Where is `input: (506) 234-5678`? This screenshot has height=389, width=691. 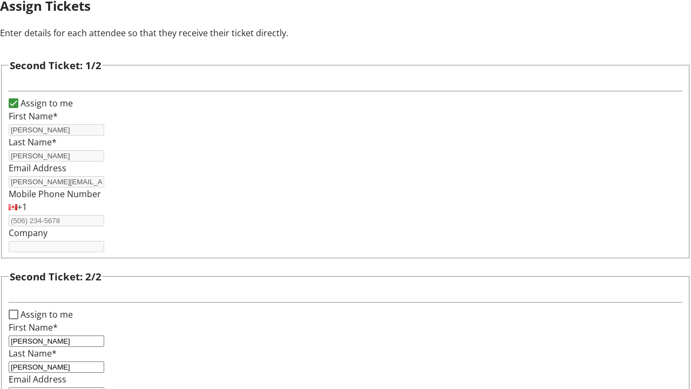
input: (506) 234-5678 is located at coordinates (56, 220).